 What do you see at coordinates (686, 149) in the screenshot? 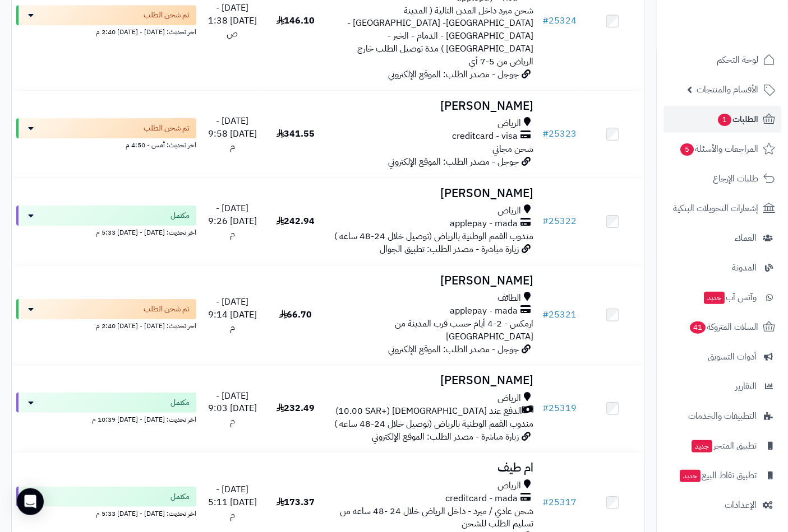
I see `span: 5` at bounding box center [686, 149].